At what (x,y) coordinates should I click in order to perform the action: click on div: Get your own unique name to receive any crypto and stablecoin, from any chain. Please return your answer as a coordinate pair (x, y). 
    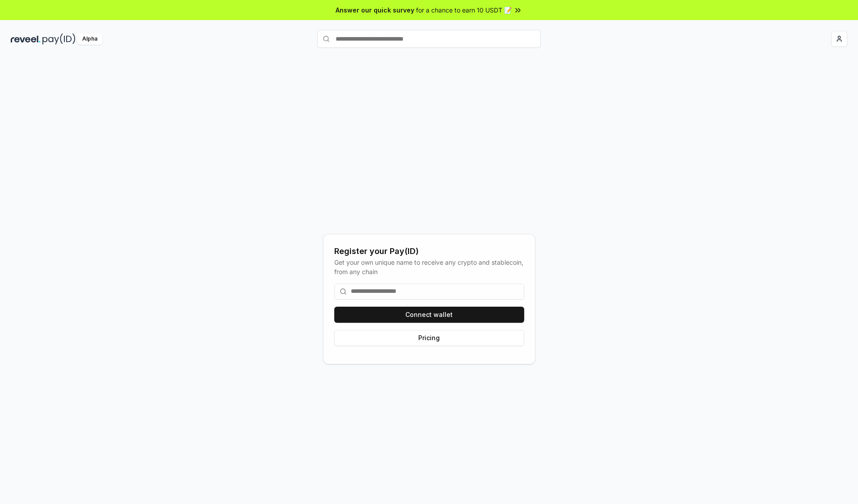
    Looking at the image, I should click on (429, 267).